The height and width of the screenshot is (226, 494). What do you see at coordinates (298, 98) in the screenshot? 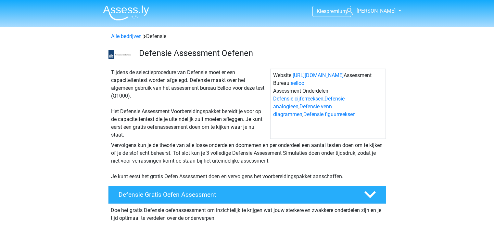
I see `a: Defensie cijferreeksen` at bounding box center [298, 98].